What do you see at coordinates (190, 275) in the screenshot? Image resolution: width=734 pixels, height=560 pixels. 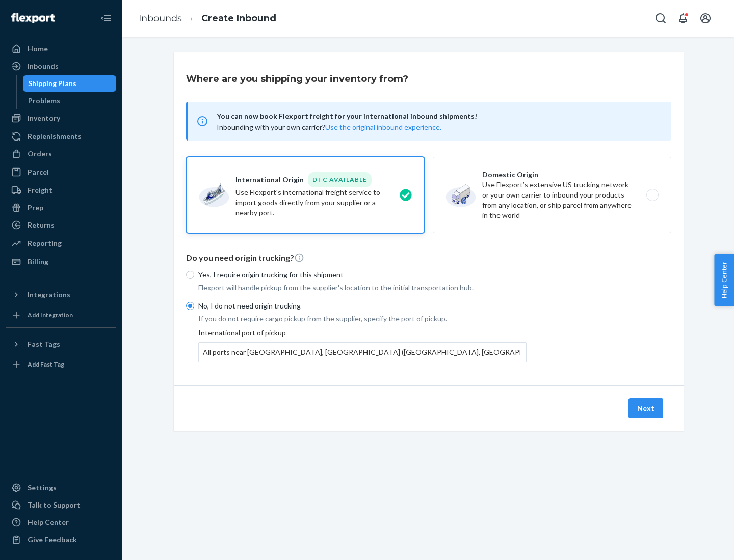 I see `input: Yes, I require origin trucking for this shipment` at bounding box center [190, 275].